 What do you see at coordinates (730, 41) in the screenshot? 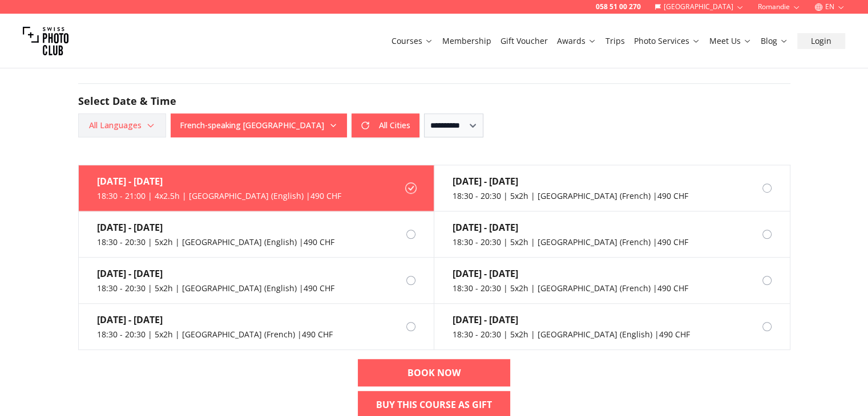
I see `button: Meet Us` at bounding box center [730, 41].